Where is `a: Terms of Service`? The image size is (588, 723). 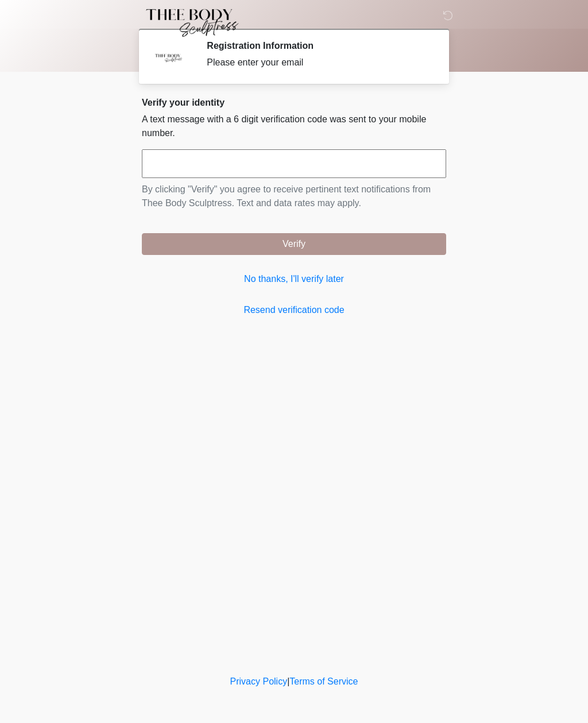
a: Terms of Service is located at coordinates (323, 681).